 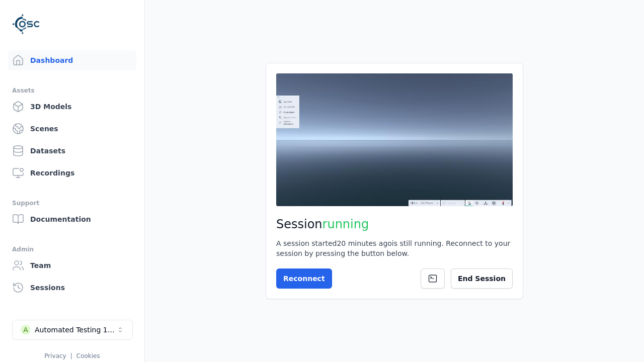 I want to click on div: A session started 20 minutes ago is still running. Reconnect to your session by pressing the butt..., so click(x=394, y=248).